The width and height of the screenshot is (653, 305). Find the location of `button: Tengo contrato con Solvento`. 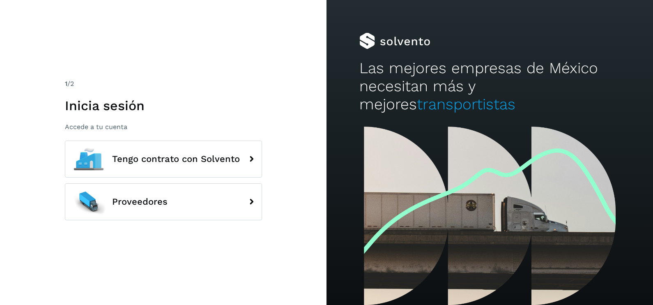

button: Tengo contrato con Solvento is located at coordinates (163, 159).